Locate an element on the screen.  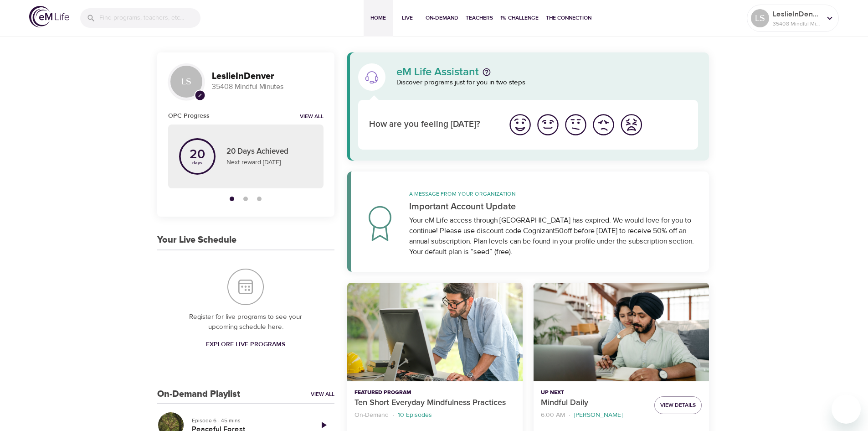
span: Explore Live Programs is located at coordinates (246, 344).